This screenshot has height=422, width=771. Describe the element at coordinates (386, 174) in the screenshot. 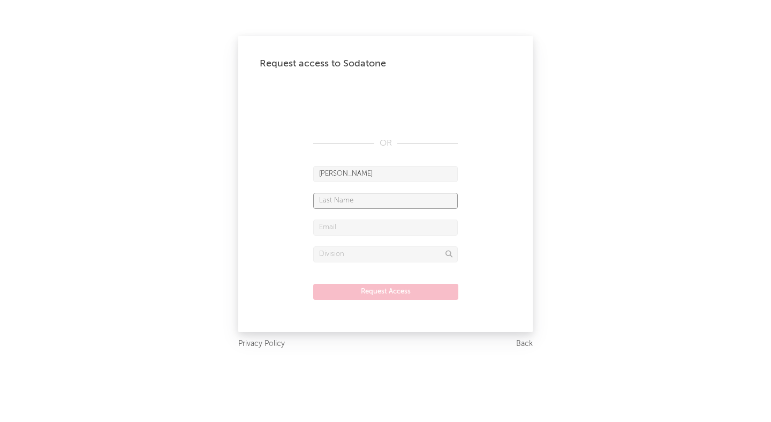

I see `input: First Name` at that location.